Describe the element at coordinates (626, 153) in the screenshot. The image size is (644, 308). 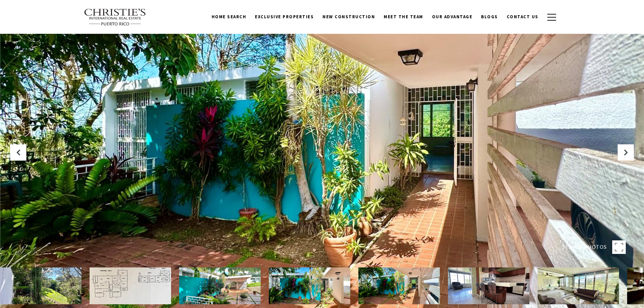
I see `button: Next Slide` at that location.